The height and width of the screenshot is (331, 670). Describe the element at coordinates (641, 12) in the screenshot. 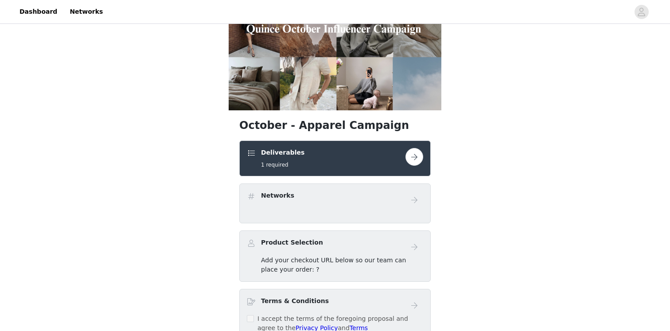

I see `div: avatar` at that location.